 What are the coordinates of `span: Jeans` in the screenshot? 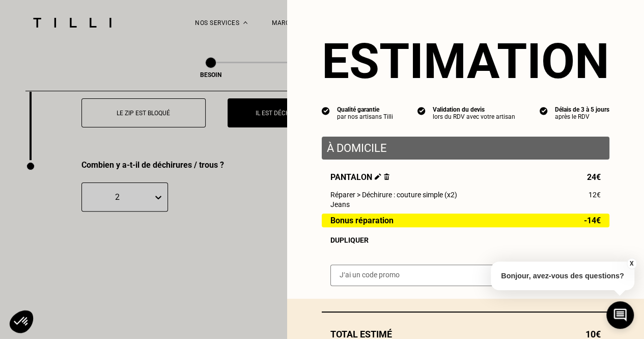 It's located at (340, 205).